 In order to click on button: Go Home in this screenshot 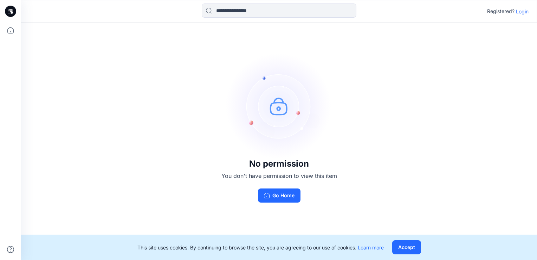, I will do `click(279, 195)`.